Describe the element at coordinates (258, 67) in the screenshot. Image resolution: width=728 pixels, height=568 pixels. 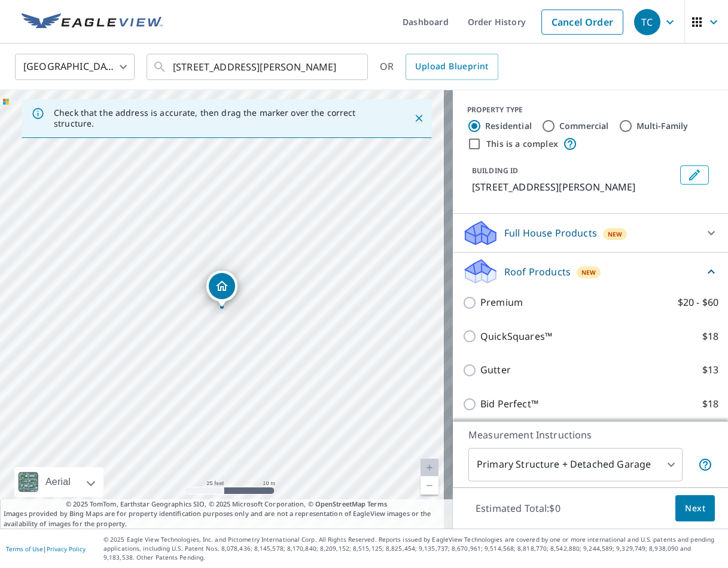
I see `input: Search by address or latitude-longitude` at that location.